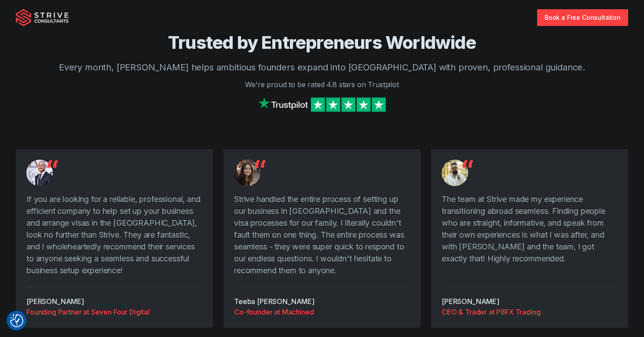 Image resolution: width=644 pixels, height=337 pixels. I want to click on a: CEO & Trader at P8FX Trading, so click(530, 312).